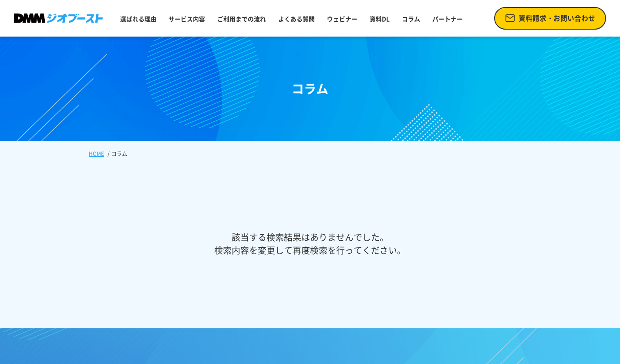 The image size is (620, 364). I want to click on li: コラム, so click(117, 154).